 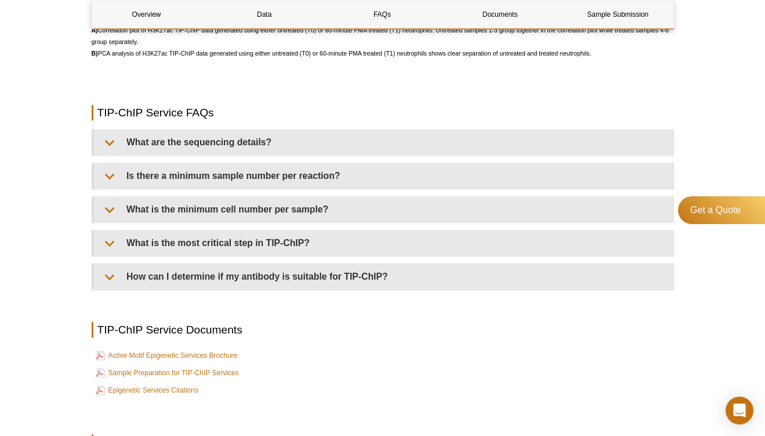 What do you see at coordinates (167, 373) in the screenshot?
I see `a: Sample Preparation for TIP-ChIP Services` at bounding box center [167, 373].